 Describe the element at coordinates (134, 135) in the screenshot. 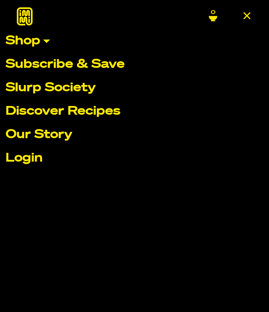

I see `a: Our Story` at that location.